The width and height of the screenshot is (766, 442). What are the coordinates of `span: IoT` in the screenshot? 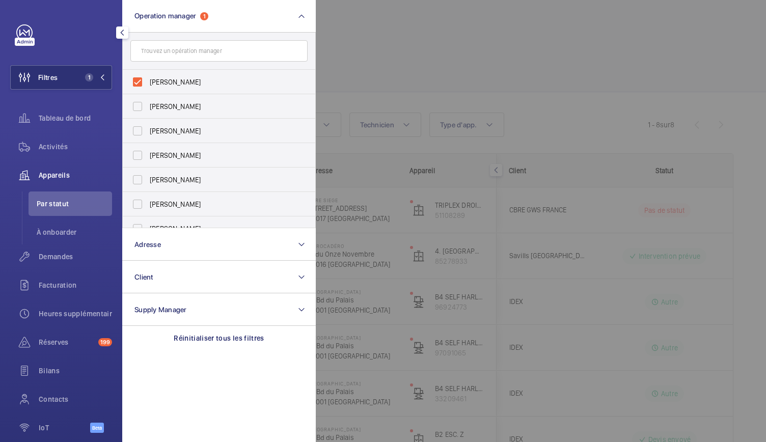 It's located at (64, 428).